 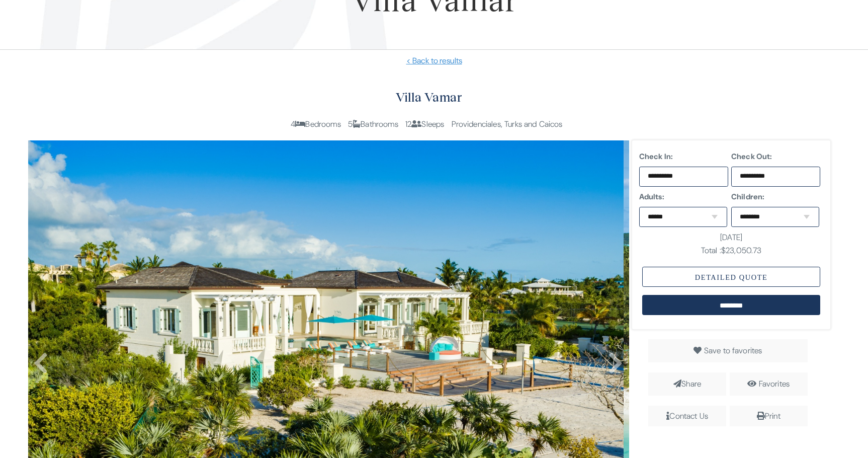 I want to click on h2: Villa Vamar, so click(x=430, y=97).